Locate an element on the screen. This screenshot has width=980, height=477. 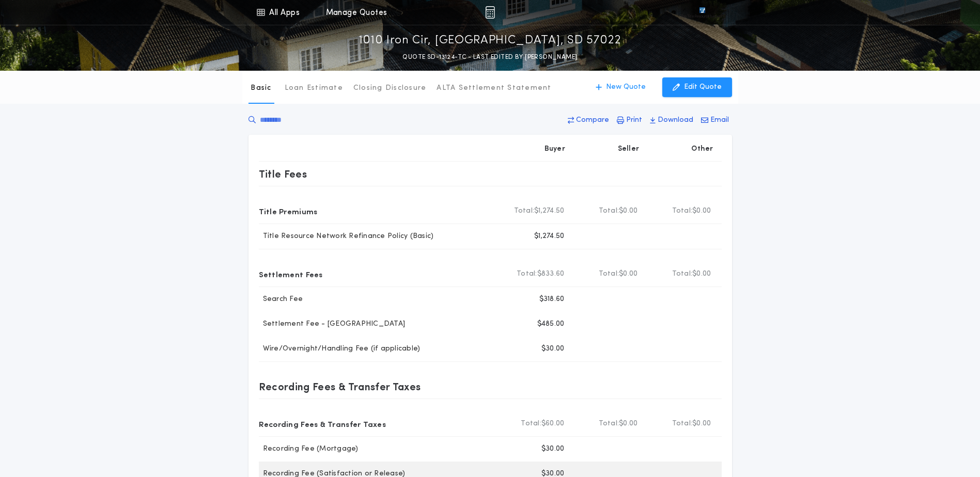
p: Print is located at coordinates (634, 120).